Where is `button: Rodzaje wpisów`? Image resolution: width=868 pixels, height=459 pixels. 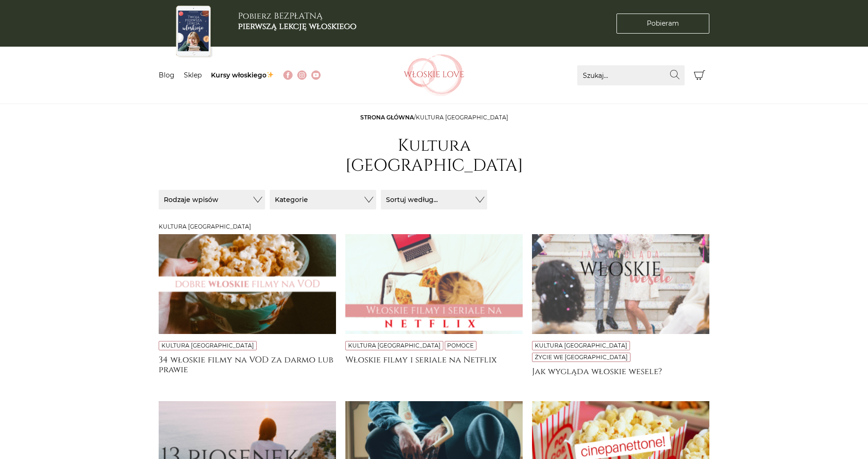
button: Rodzaje wpisów is located at coordinates (212, 199).